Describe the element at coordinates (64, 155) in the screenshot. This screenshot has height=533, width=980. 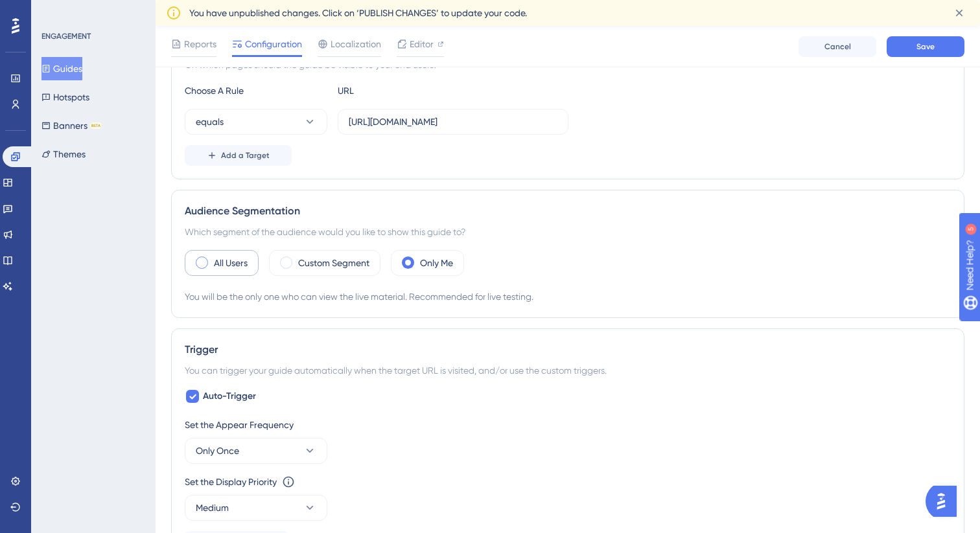
I see `button: Themes` at that location.